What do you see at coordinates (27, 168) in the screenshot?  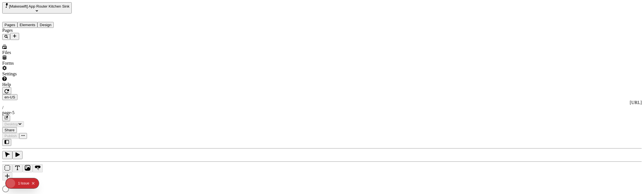 I see `button: Image` at bounding box center [27, 168].